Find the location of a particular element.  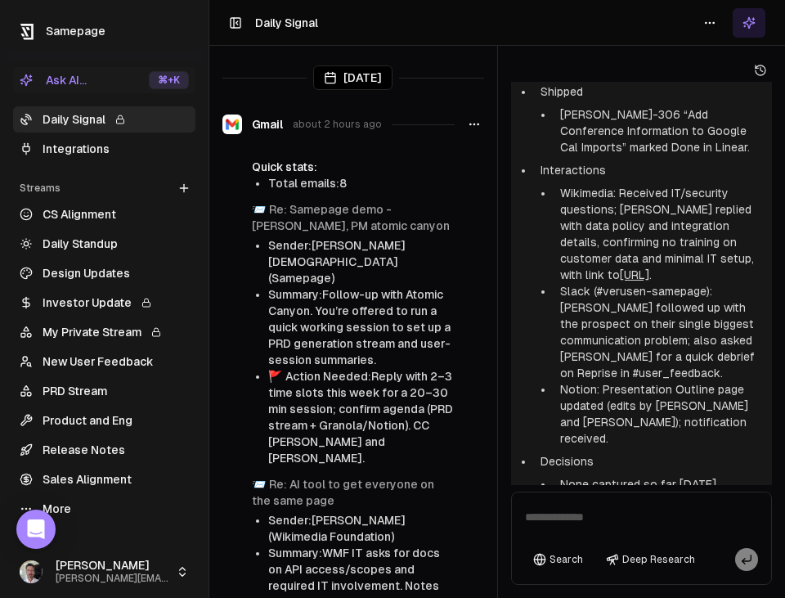

a: My Private Stream is located at coordinates (104, 332).